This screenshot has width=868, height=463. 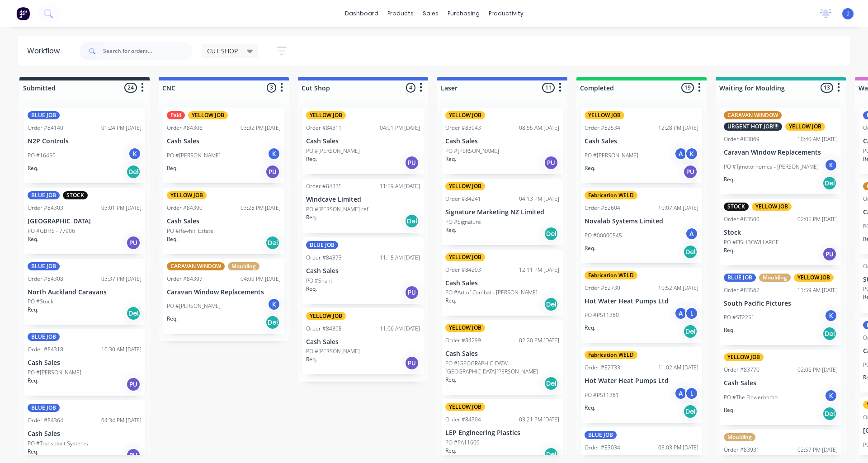 I want to click on input: Search for orders..., so click(x=148, y=51).